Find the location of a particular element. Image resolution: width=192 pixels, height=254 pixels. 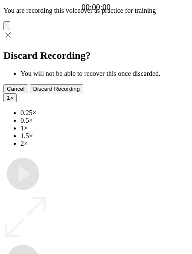

span: 1 is located at coordinates (8, 98).